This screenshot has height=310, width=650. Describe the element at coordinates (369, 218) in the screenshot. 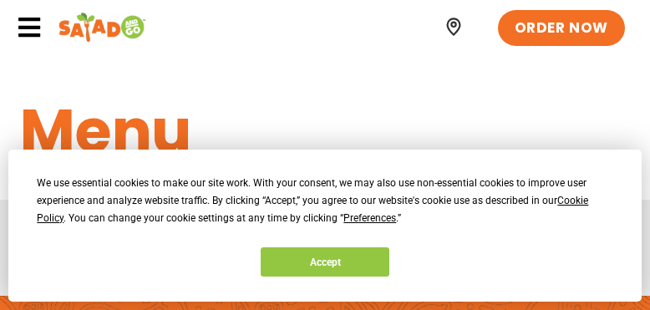

I see `span: Preferences` at that location.